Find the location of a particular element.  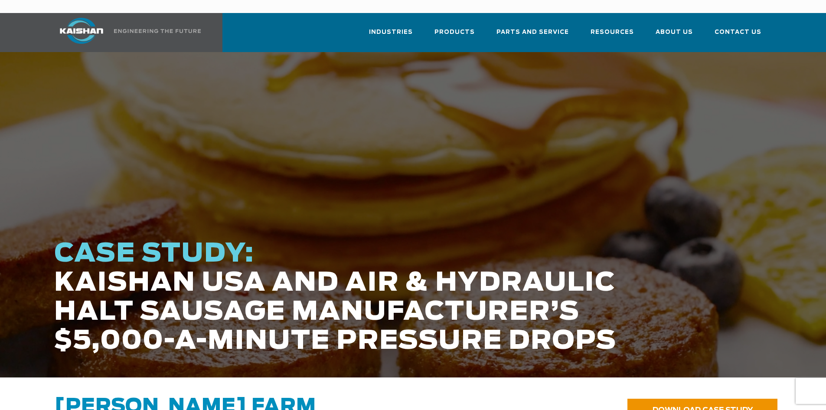

span: CASE STUDY: is located at coordinates (154, 254).